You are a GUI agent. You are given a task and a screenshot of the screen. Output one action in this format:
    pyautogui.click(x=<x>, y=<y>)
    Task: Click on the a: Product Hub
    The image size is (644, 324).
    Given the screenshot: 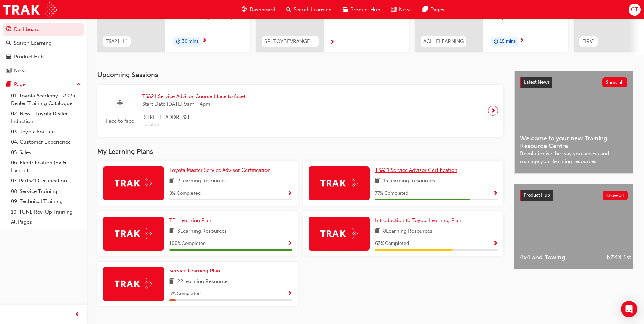 What is the action you would take?
    pyautogui.click(x=43, y=56)
    